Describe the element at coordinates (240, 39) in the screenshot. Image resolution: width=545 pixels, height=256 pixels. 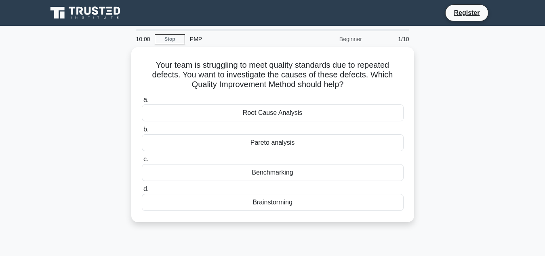
I see `div: PMP` at that location.